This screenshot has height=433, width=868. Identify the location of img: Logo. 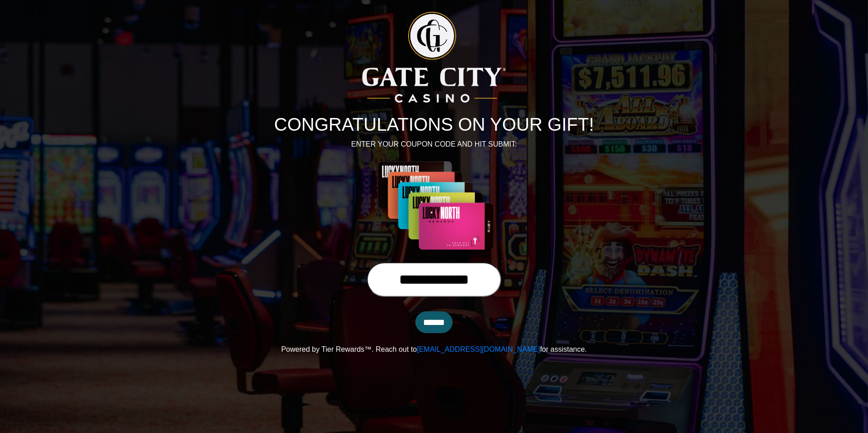
(434, 57).